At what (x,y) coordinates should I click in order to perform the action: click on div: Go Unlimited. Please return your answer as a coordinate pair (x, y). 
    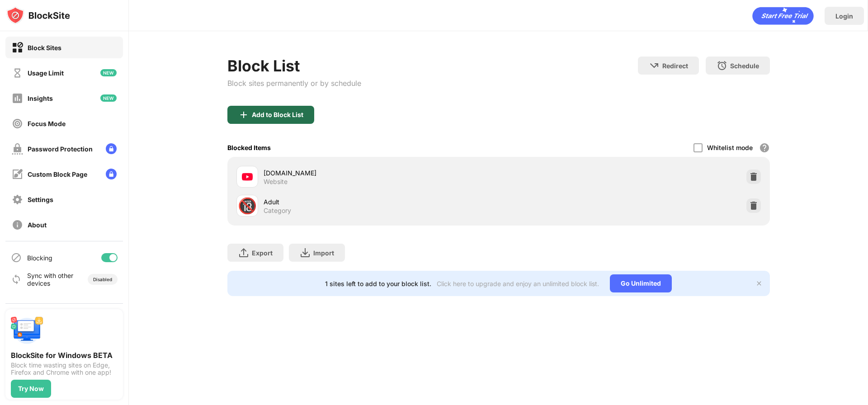
    Looking at the image, I should click on (640, 284).